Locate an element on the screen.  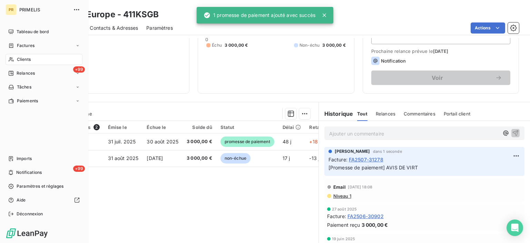
span: Aide is located at coordinates (21, 200).